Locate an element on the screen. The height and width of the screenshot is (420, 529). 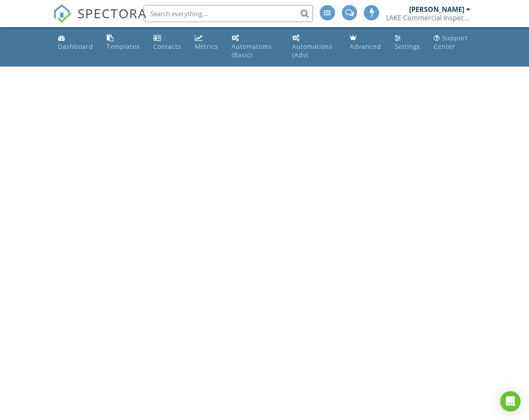
div: Settings is located at coordinates (408, 46).